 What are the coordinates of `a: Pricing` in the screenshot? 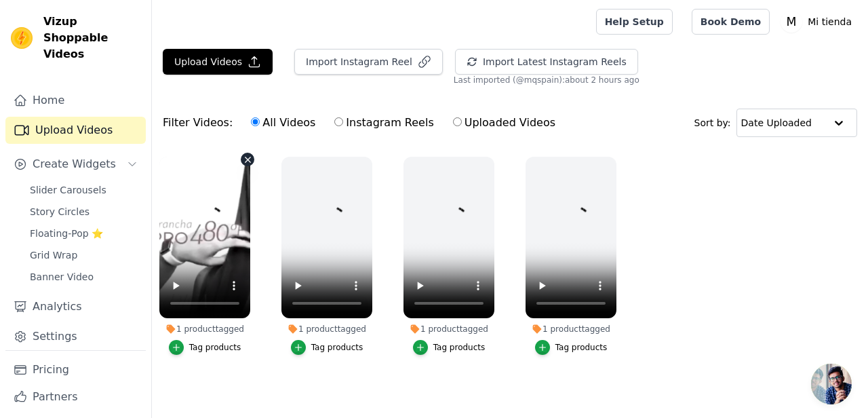 It's located at (75, 370).